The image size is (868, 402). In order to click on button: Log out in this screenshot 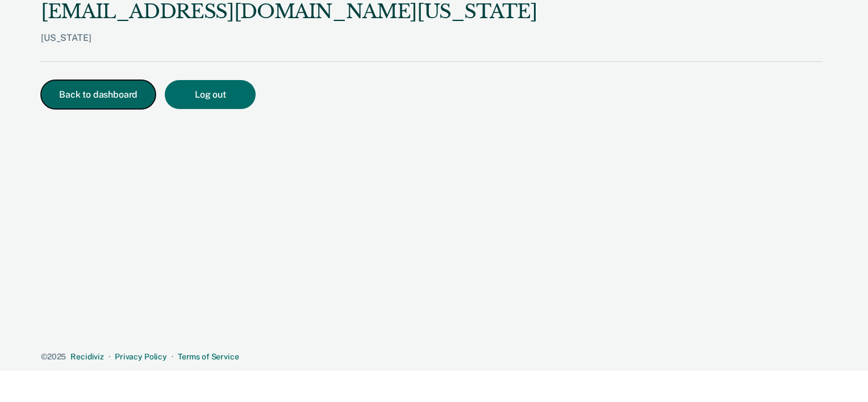, I will do `click(210, 94)`.